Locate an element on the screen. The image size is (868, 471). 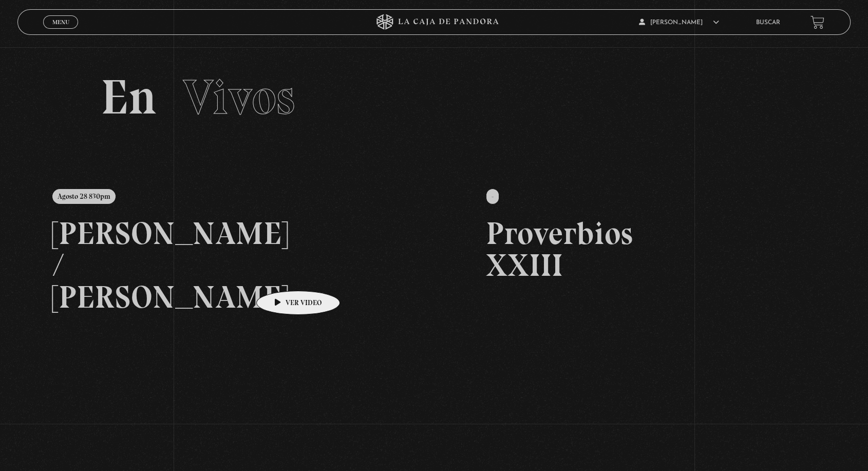
span: Cerrar is located at coordinates (61, 31).